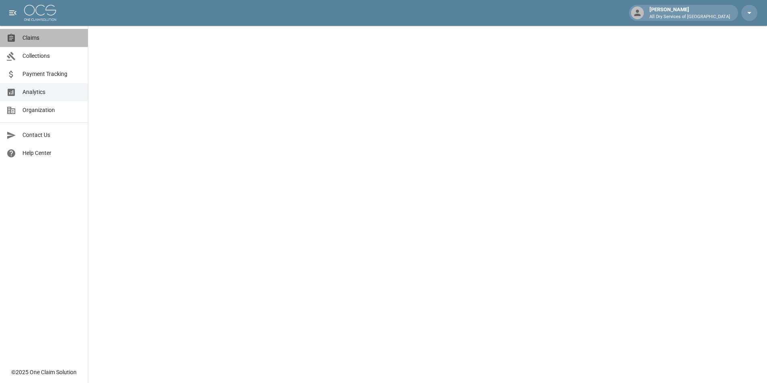  I want to click on span: Claims, so click(52, 38).